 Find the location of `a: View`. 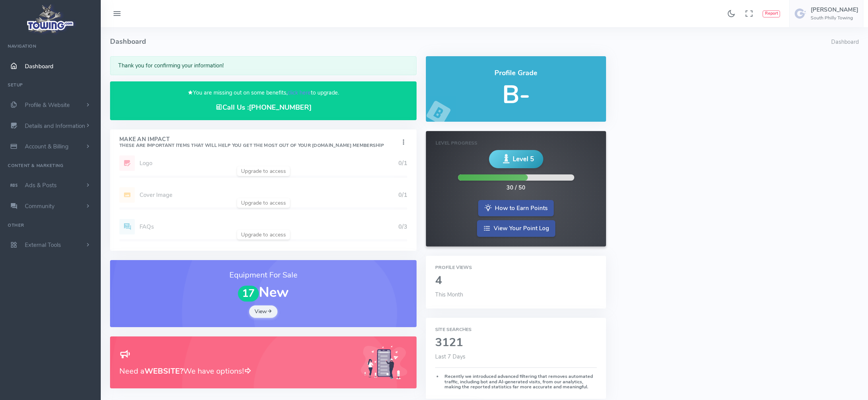

a: View is located at coordinates (264, 312).